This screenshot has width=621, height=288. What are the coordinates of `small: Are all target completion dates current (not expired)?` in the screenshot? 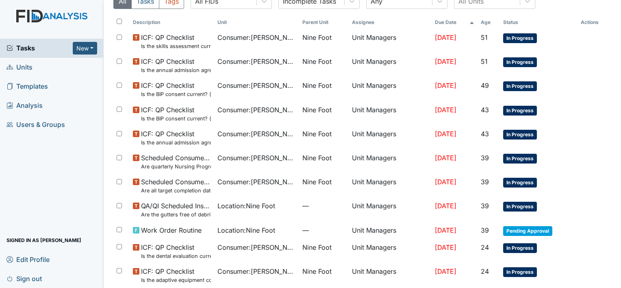 It's located at (176, 190).